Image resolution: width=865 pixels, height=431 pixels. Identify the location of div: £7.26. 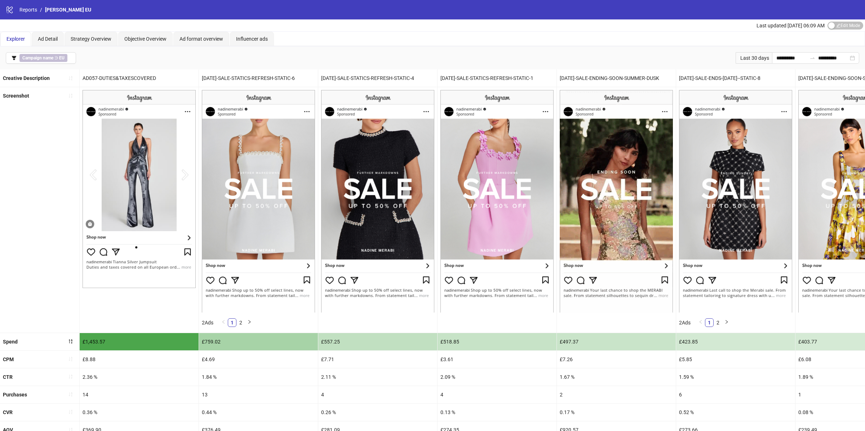
(616, 360).